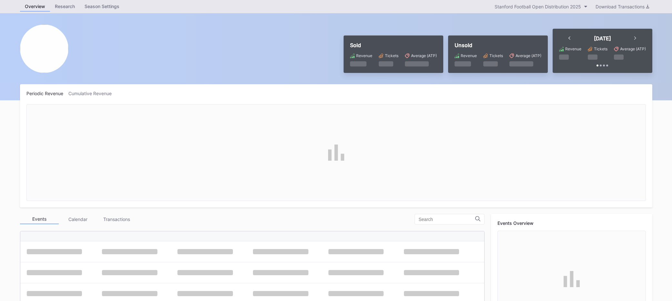 The image size is (672, 301). I want to click on a: Overview, so click(35, 6).